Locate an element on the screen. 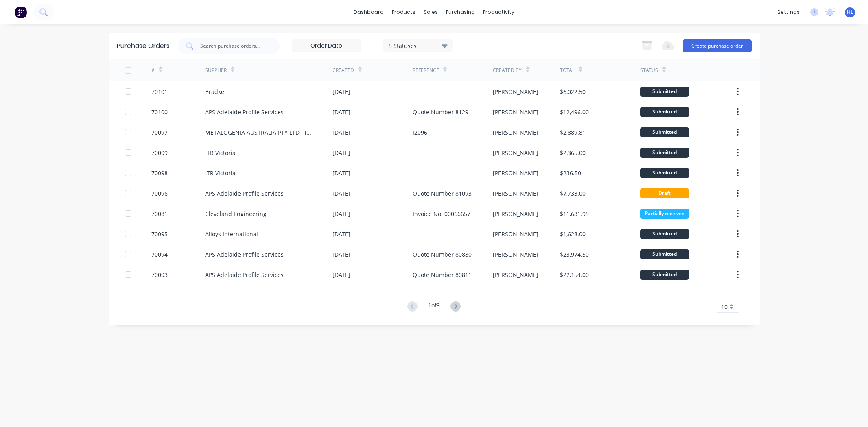  div: 70097 is located at coordinates (160, 132).